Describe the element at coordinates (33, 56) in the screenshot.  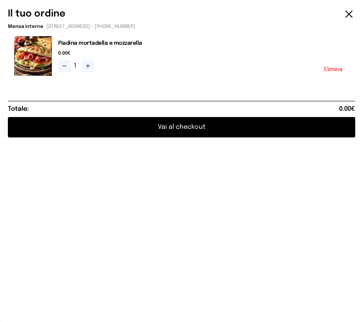
I see `img: media` at that location.